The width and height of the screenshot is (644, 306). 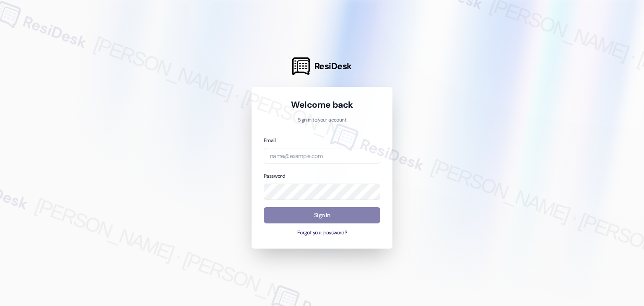 What do you see at coordinates (333, 66) in the screenshot?
I see `span: ResiDesk` at bounding box center [333, 66].